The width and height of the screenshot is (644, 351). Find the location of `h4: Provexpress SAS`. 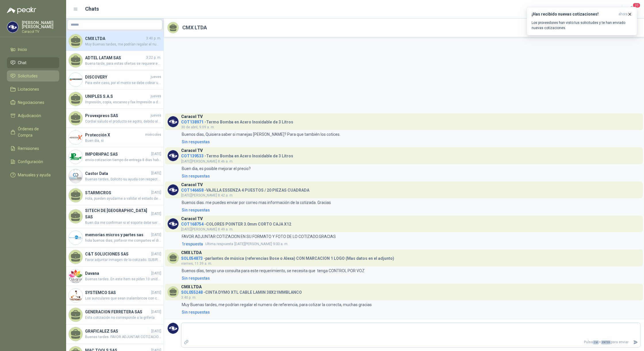

h4: Provexpress SAS is located at coordinates (117, 115).